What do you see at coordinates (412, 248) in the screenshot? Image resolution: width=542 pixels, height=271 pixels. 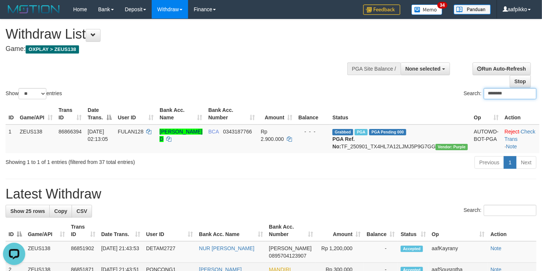 I see `span: Accepted` at bounding box center [412, 248].